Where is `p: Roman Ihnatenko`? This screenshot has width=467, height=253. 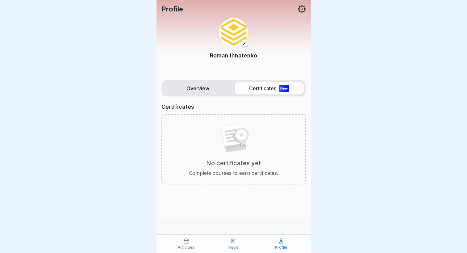
p: Roman Ihnatenko is located at coordinates (233, 55).